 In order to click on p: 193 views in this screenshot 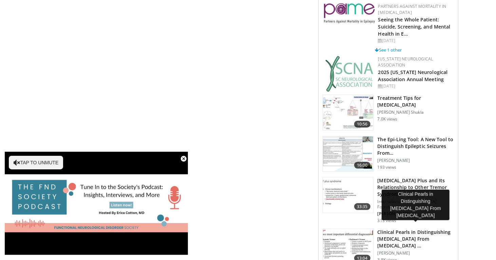, I will do `click(387, 167)`.